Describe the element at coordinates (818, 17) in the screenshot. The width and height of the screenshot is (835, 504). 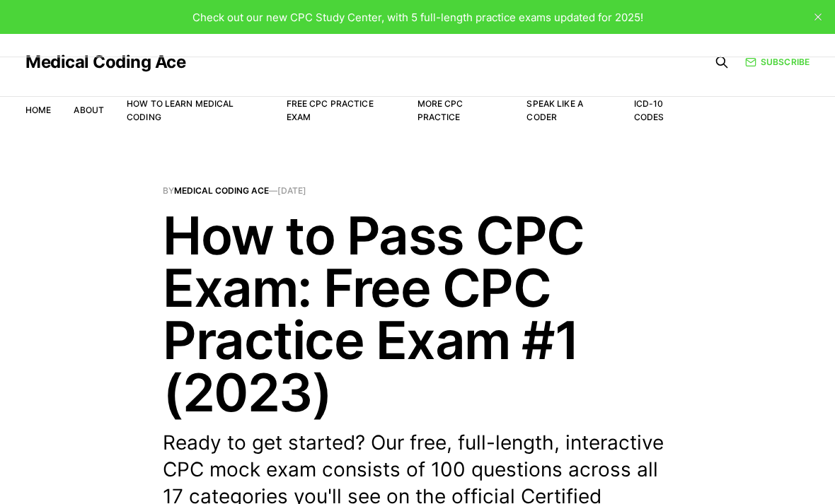
I see `button: close` at that location.